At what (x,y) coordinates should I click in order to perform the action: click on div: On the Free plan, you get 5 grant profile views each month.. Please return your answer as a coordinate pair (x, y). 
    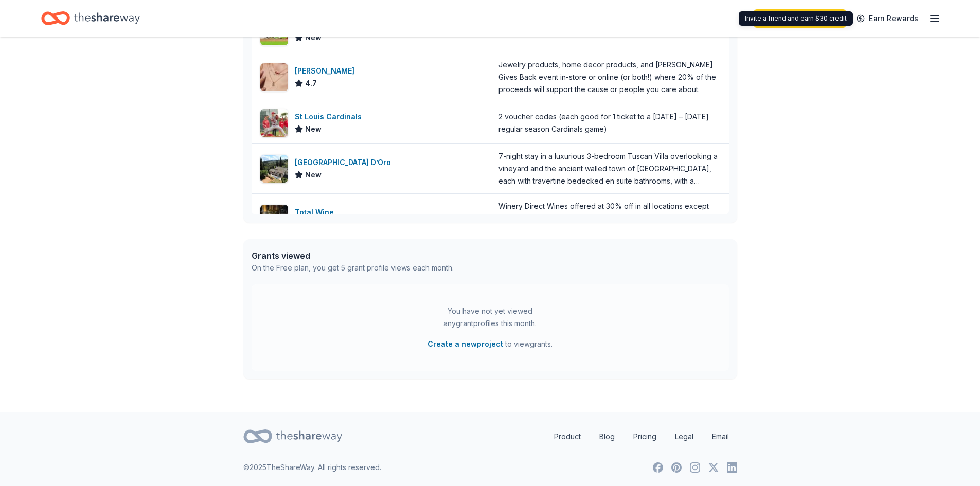
    Looking at the image, I should click on (352, 268).